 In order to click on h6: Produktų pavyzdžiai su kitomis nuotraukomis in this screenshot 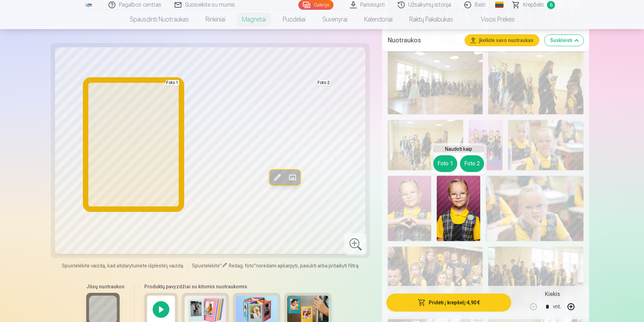, I will do `click(237, 286)`.